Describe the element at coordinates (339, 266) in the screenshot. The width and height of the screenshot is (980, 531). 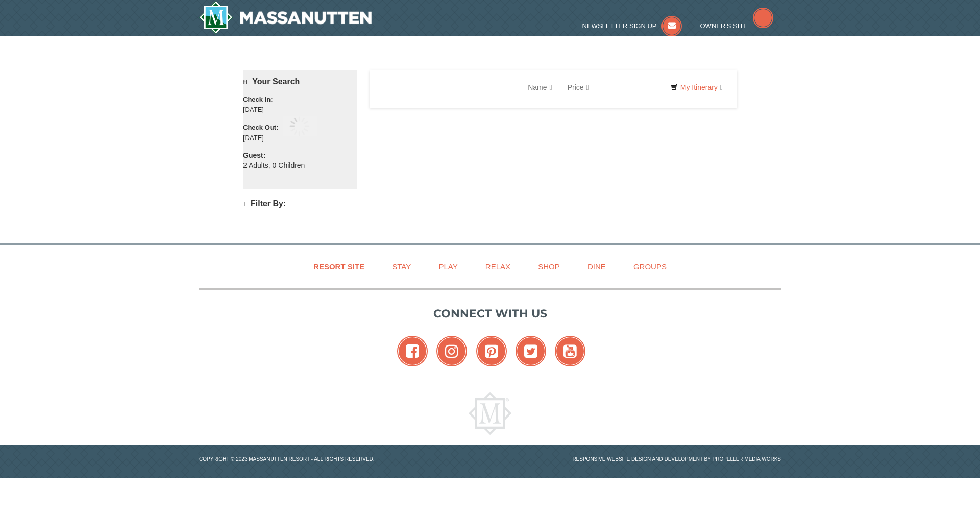
I see `a: Resort Site` at that location.